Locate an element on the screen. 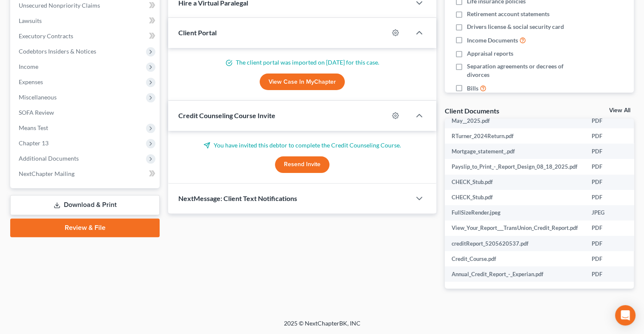 This screenshot has width=644, height=334. a: Lawsuits is located at coordinates (85, 21).